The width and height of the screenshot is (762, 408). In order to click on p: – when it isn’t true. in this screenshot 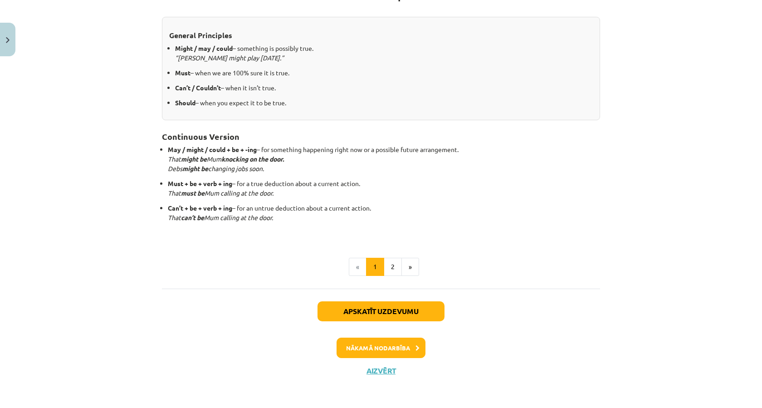, I will do `click(384, 88)`.